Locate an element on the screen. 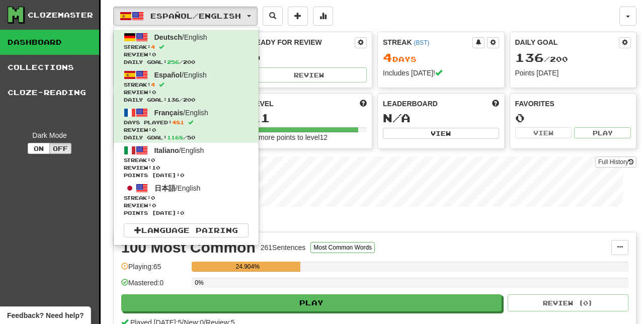 The height and width of the screenshot is (324, 644). span: Review: 10 is located at coordinates (186, 167).